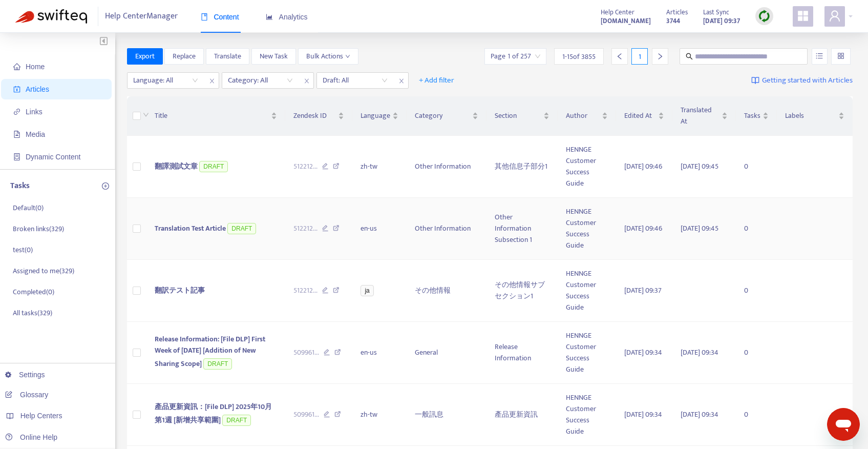 This screenshot has width=868, height=449. Describe the element at coordinates (522, 352) in the screenshot. I see `td: Release Information` at that location.